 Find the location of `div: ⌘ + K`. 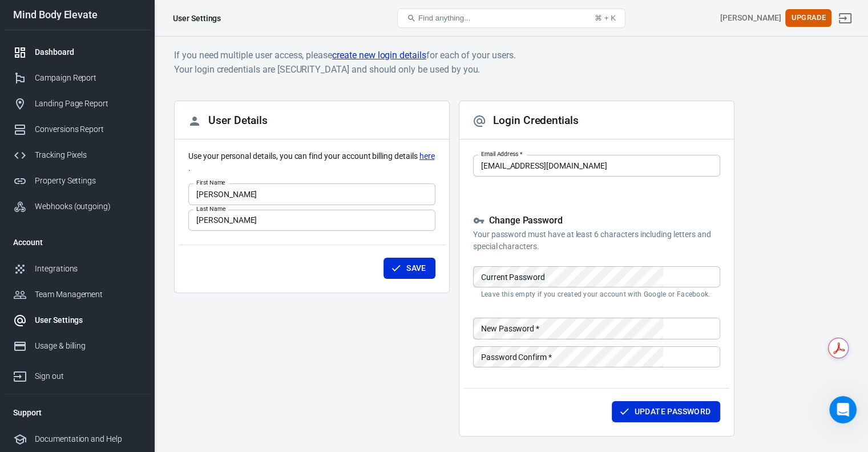

div: ⌘ + K is located at coordinates (605, 18).